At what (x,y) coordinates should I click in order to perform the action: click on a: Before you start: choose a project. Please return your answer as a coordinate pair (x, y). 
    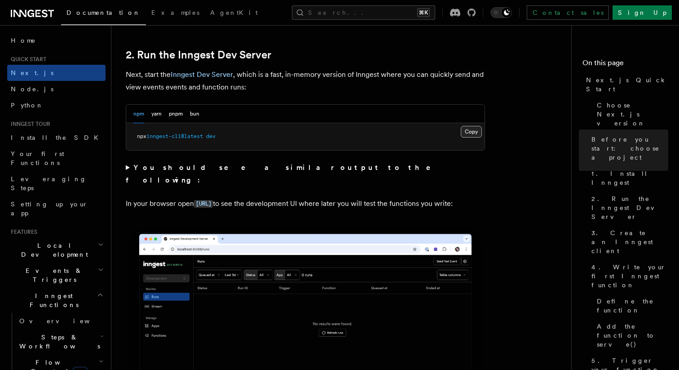
    Looking at the image, I should click on (628, 148).